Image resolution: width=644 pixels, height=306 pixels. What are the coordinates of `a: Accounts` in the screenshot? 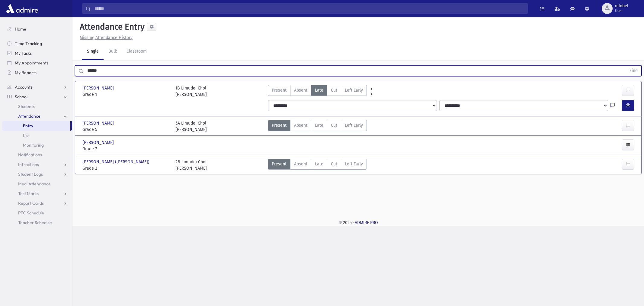 It's located at (37, 87).